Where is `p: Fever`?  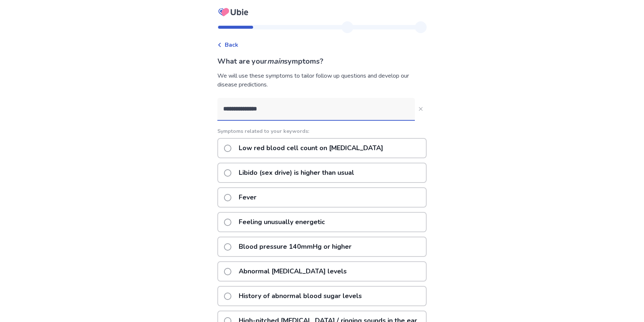
p: Fever is located at coordinates (247, 197).